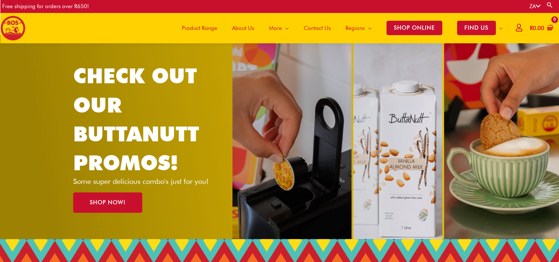 This screenshot has height=262, width=559. What do you see at coordinates (476, 28) in the screenshot?
I see `span: FIND US` at bounding box center [476, 28].